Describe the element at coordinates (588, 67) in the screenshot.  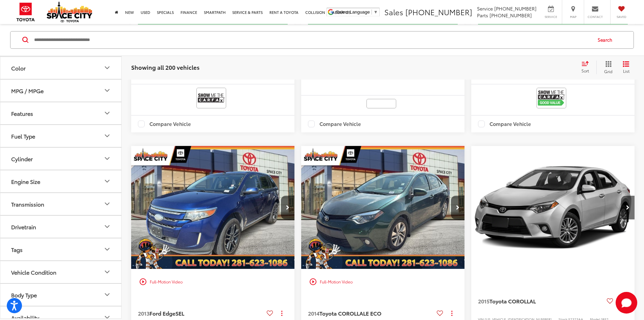
I see `button: Select sort value` at that location.